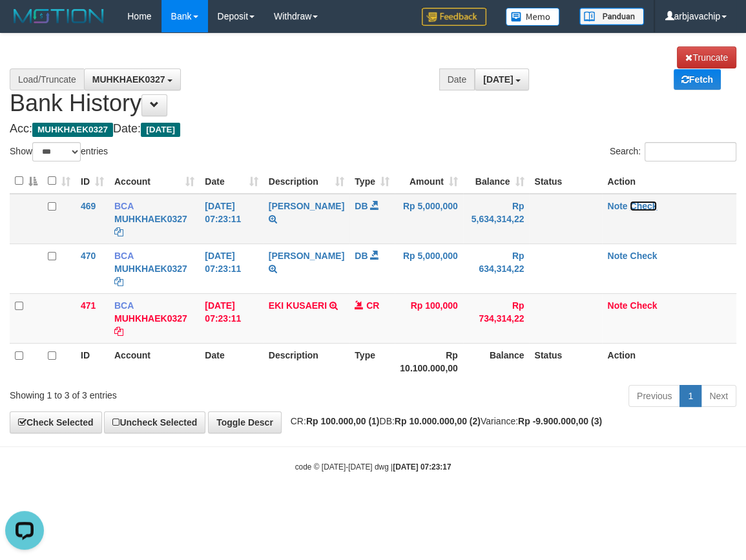 This screenshot has height=560, width=746. What do you see at coordinates (155, 393) in the screenshot?
I see `div: Showing 1 to 3 of 3 entries` at bounding box center [155, 393].